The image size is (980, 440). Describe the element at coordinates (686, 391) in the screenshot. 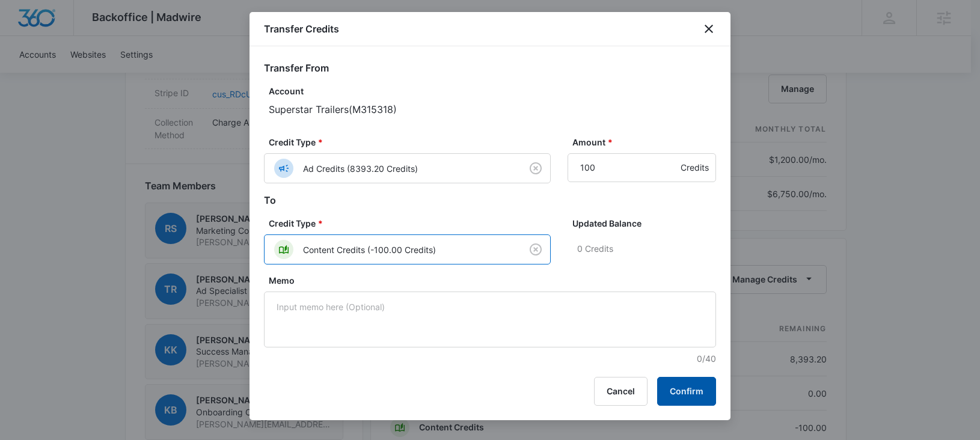

I see `button: Confirm` at that location.